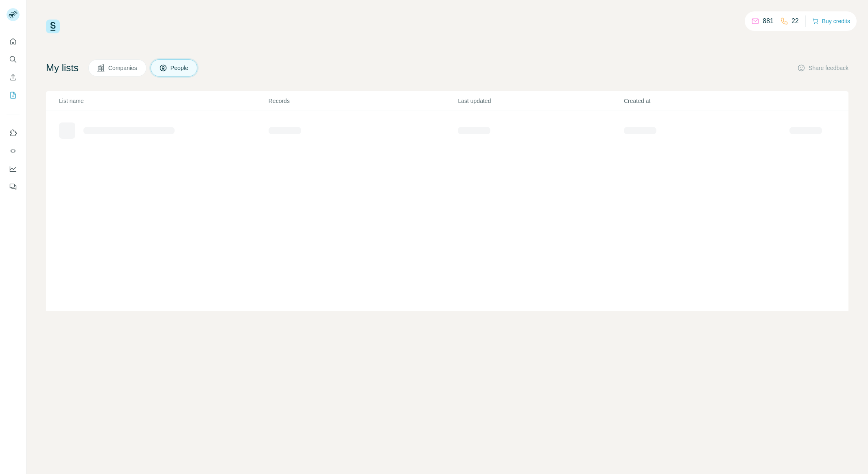  I want to click on p: Records, so click(363, 100).